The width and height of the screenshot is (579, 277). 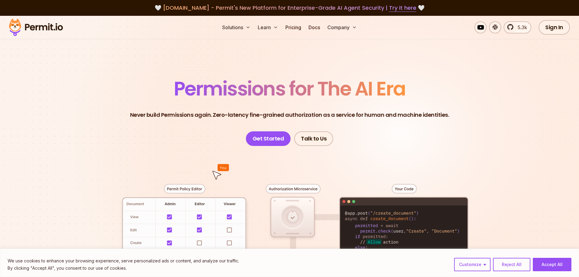 I want to click on p: We use cookies to enhance your browsing experience, serve personalized ads or content, and analyz..., so click(x=123, y=261).